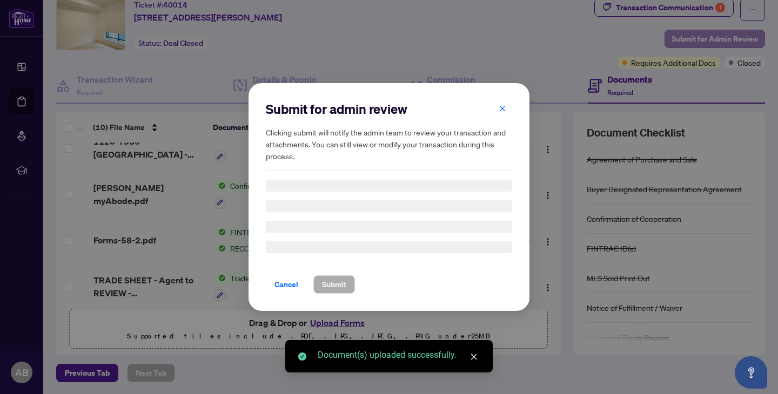 This screenshot has height=394, width=778. Describe the element at coordinates (474, 357) in the screenshot. I see `a: Close` at that location.